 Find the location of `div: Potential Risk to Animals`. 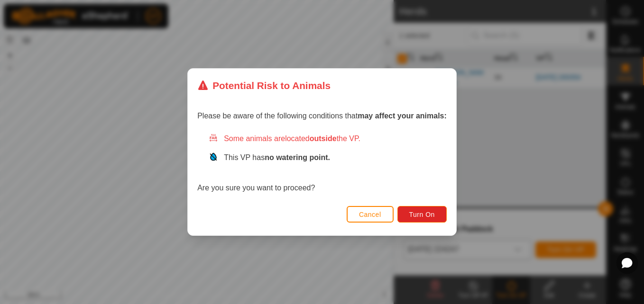

div: Potential Risk to Animals is located at coordinates (264, 85).